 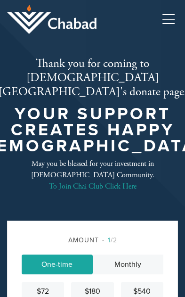 What do you see at coordinates (57, 265) in the screenshot?
I see `a: One-time` at bounding box center [57, 265].